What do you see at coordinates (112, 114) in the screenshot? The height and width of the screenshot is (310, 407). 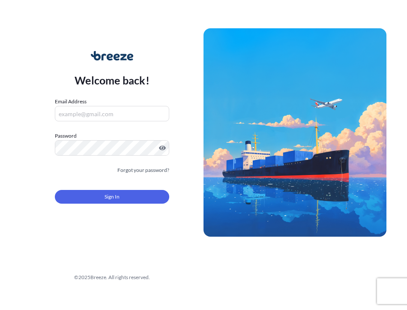 I see `input: example@gmail.com` at bounding box center [112, 114].